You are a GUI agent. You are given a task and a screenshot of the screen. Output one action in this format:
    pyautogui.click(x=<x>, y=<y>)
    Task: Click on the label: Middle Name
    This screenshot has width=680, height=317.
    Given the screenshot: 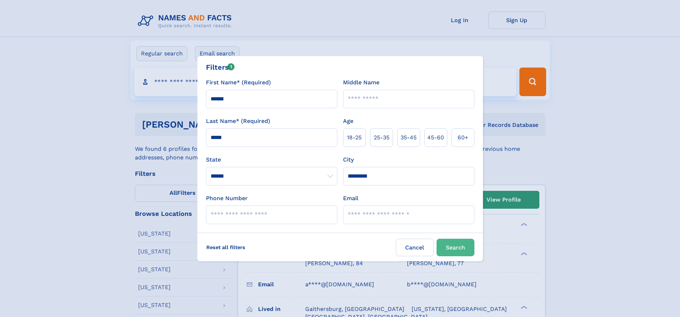 What is the action you would take?
    pyautogui.click(x=361, y=82)
    